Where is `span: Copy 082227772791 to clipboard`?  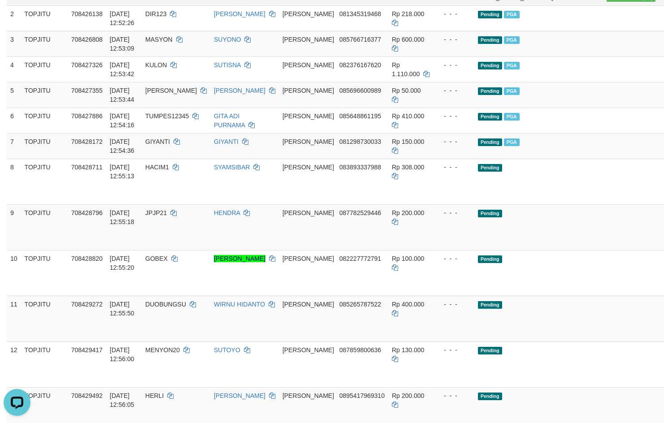
span: Copy 082227772791 to clipboard is located at coordinates (360, 259).